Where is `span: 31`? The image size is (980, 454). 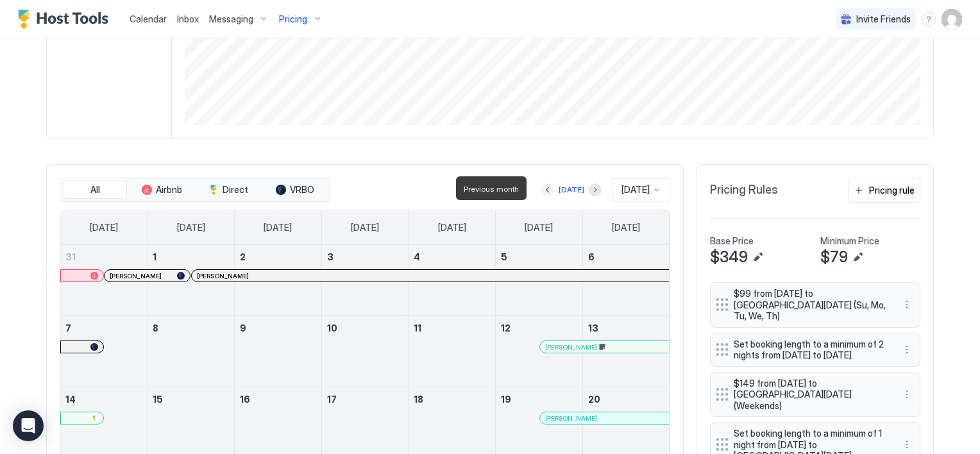
span: 31 is located at coordinates (71, 256).